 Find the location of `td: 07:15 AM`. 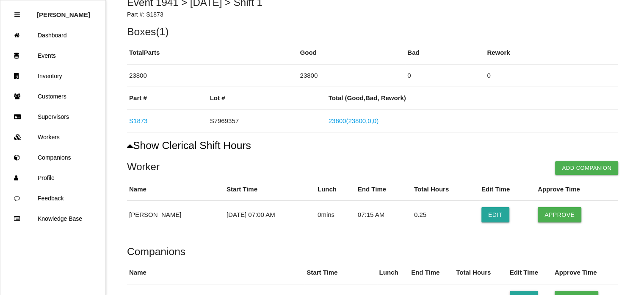

td: 07:15 AM is located at coordinates (384, 214).